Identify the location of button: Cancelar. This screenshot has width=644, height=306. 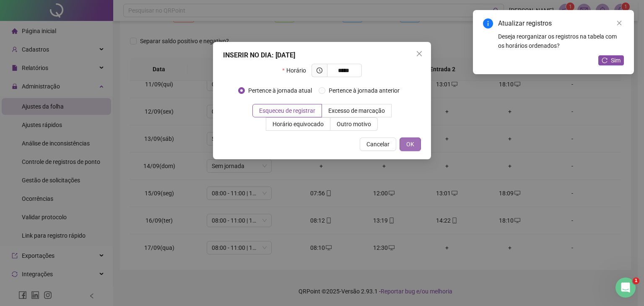
(378, 144).